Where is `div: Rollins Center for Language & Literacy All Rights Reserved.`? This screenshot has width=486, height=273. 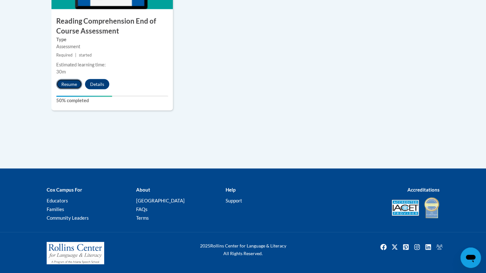 div: Rollins Center for Language & Literacy All Rights Reserved. is located at coordinates (243, 250).